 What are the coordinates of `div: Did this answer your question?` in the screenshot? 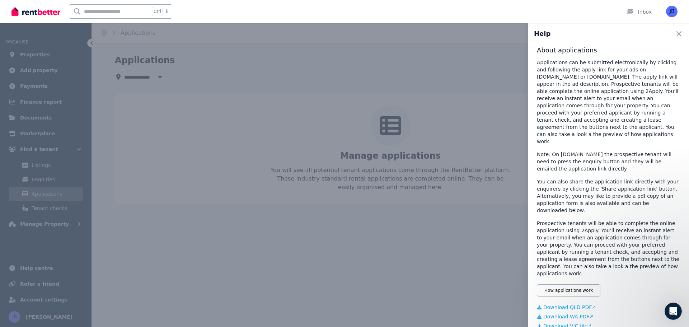 It's located at (123, 249).